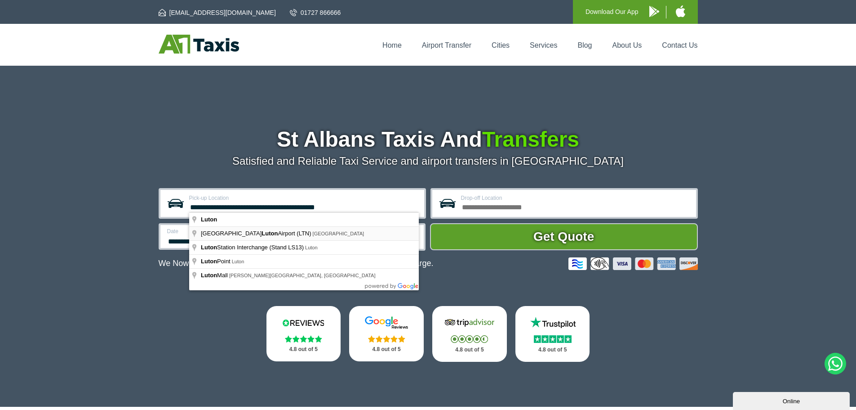 This screenshot has width=856, height=410. What do you see at coordinates (470, 334) in the screenshot?
I see `a: Tripadvisor Stars 4.8 out of 5` at bounding box center [470, 334].